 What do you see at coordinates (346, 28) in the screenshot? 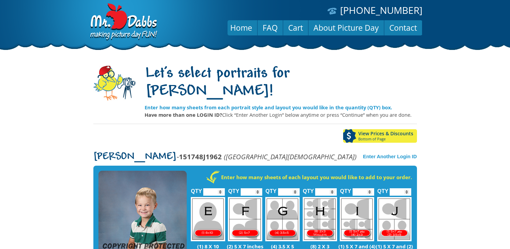
I see `a: About Picture Day` at bounding box center [346, 28].